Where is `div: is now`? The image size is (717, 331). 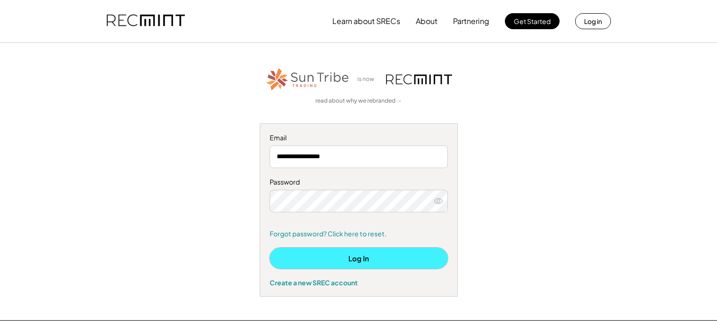 div: is now is located at coordinates (368, 79).